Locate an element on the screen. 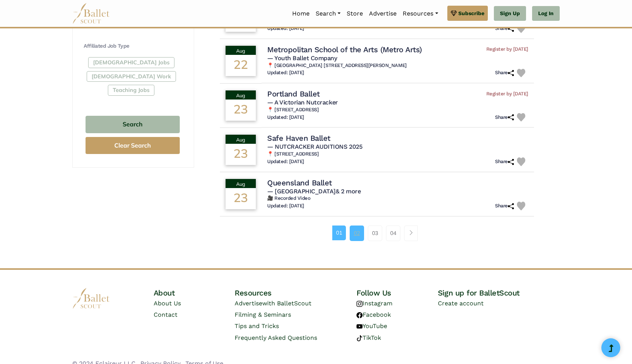  nav: Page navigation example is located at coordinates (377, 234).